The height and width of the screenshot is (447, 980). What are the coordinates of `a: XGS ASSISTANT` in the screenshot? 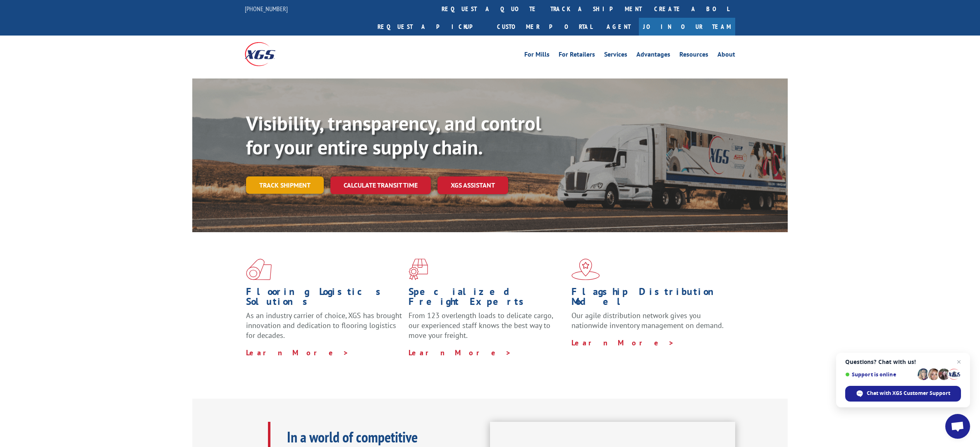 It's located at (473, 185).